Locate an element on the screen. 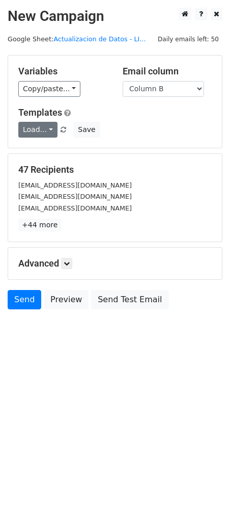  h5: Advanced is located at coordinates (115, 264).